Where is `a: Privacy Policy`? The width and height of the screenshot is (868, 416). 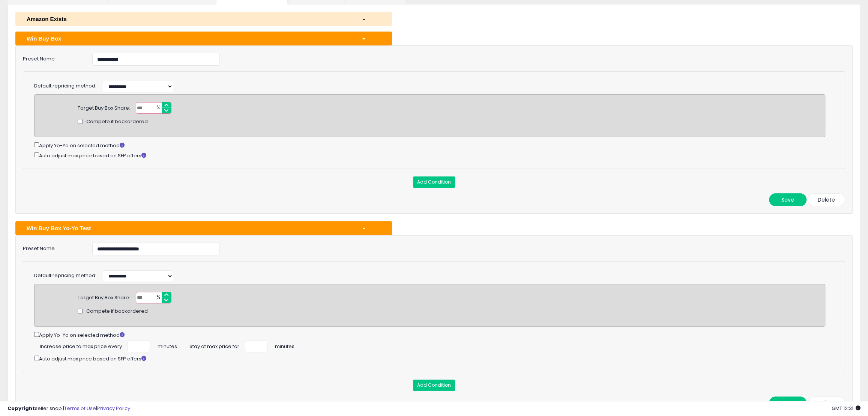
a: Privacy Policy is located at coordinates (114, 408).